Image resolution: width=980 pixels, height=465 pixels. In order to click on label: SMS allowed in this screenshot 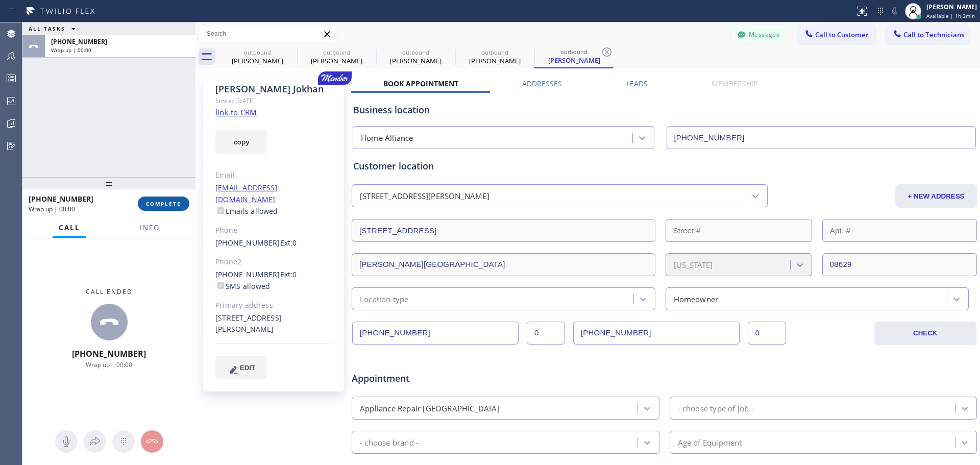, I will do `click(243, 286)`.